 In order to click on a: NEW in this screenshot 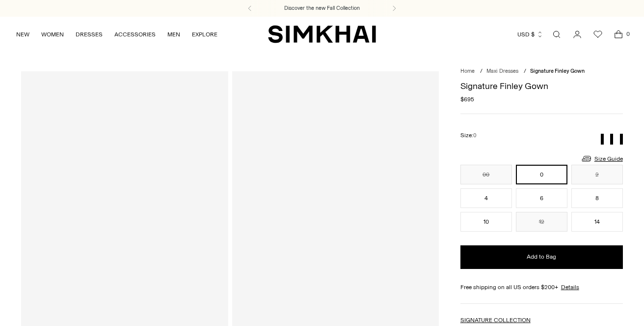, I will do `click(23, 34)`.